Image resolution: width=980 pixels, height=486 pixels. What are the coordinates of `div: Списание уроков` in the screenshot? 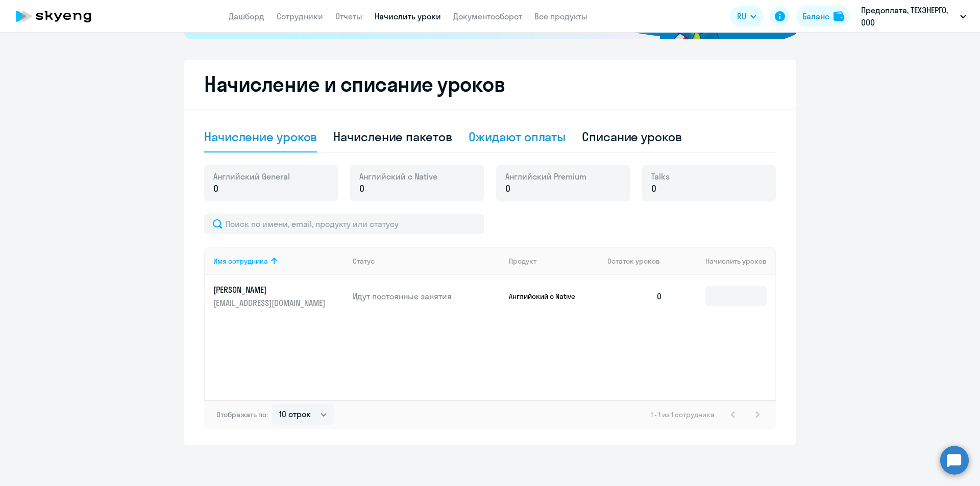 It's located at (632, 136).